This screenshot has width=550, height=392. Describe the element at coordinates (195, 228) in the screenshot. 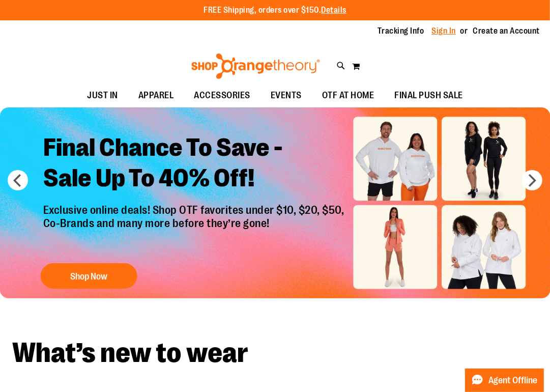

I see `p: Exclusive online deals! Shop OTF favorites under $10, $20, $50, Co-Brands and many more before th...` at that location.